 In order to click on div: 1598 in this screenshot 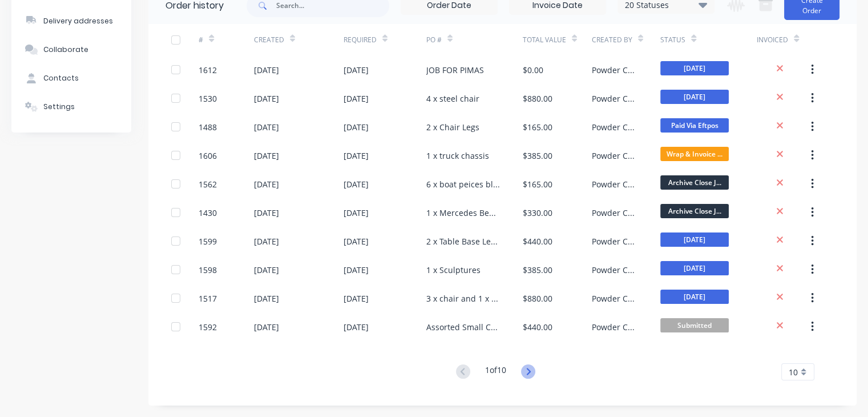, I will do `click(207, 269)`.